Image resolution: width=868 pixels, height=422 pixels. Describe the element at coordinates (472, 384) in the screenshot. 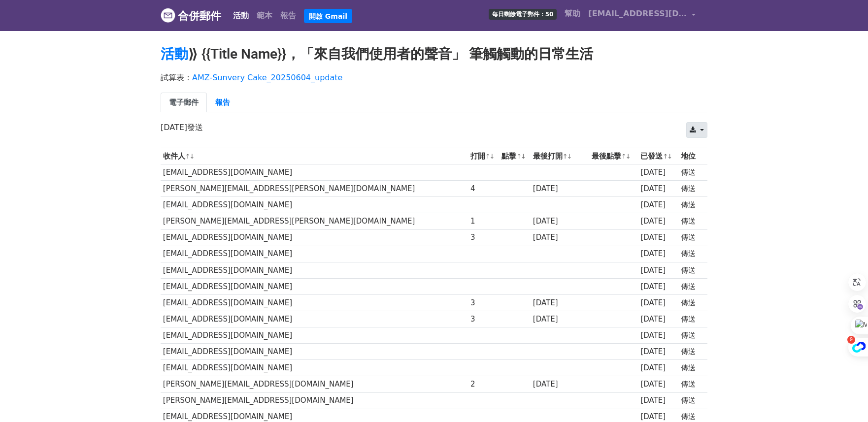

I see `font: 2` at that location.